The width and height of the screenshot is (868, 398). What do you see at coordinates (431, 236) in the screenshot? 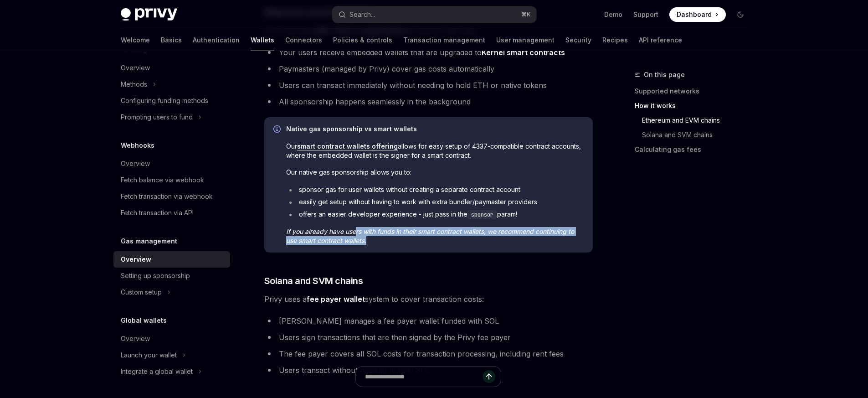
I see `em: If you already have users with funds in their smart contract wallets, we recommend continuing to ...` at bounding box center [431, 236].